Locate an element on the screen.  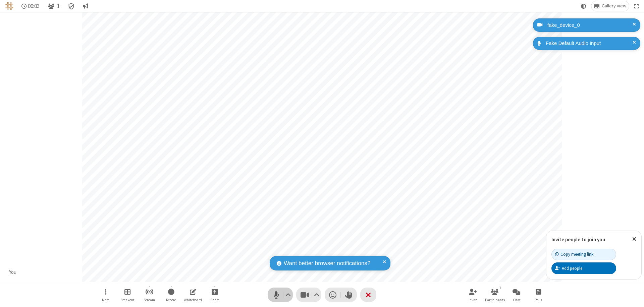
button: Raise hand is located at coordinates (349, 295).